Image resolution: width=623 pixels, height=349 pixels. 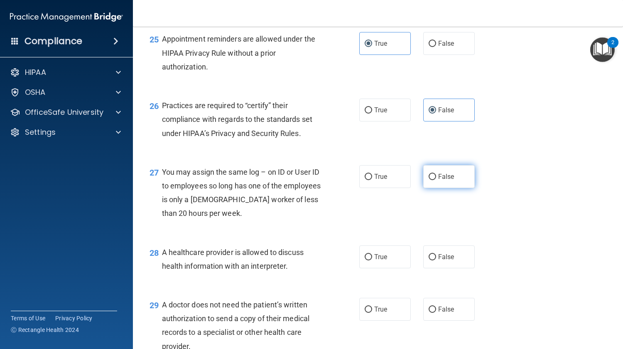 What do you see at coordinates (154, 106) in the screenshot?
I see `span: 26` at bounding box center [154, 106].